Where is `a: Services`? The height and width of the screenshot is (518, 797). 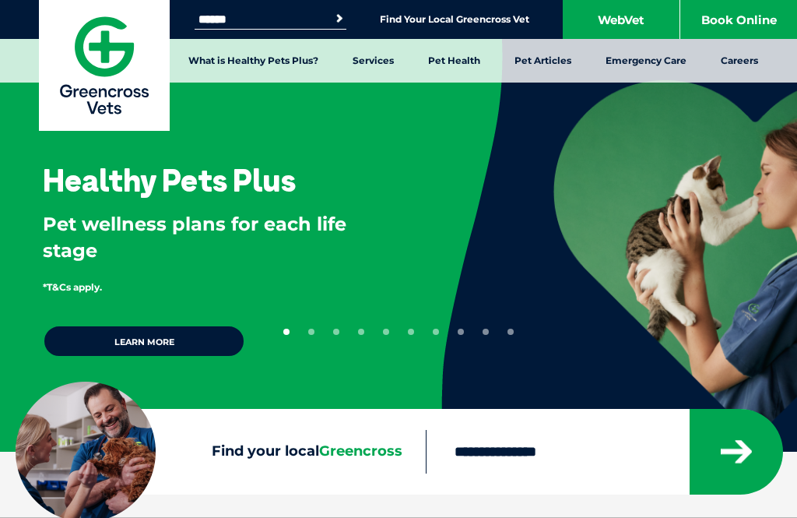 a: Services is located at coordinates (373, 61).